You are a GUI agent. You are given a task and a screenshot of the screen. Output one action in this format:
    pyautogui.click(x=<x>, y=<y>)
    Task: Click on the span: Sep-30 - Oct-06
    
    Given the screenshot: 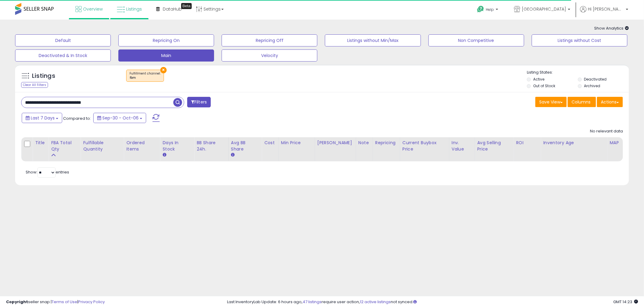 What is the action you would take?
    pyautogui.click(x=120, y=118)
    